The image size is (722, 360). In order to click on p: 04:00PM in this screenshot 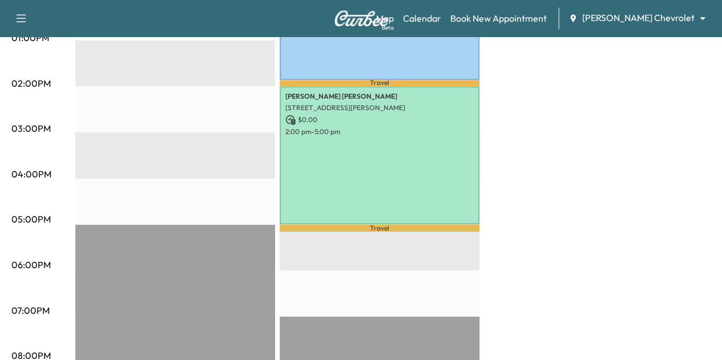, I will do `click(31, 174)`.